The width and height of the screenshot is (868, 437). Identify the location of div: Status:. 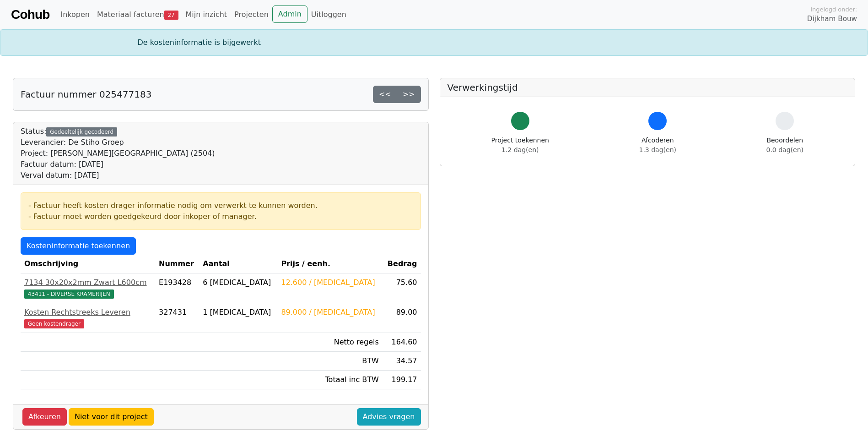
(117, 153).